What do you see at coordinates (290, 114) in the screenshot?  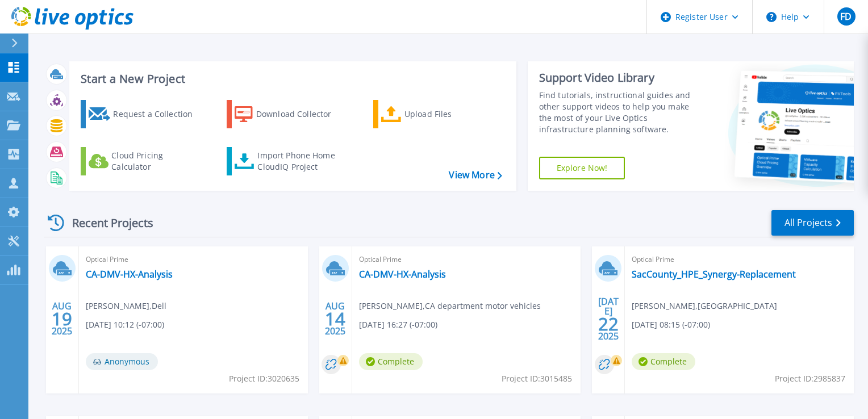 I see `a: Download Collector` at bounding box center [290, 114].